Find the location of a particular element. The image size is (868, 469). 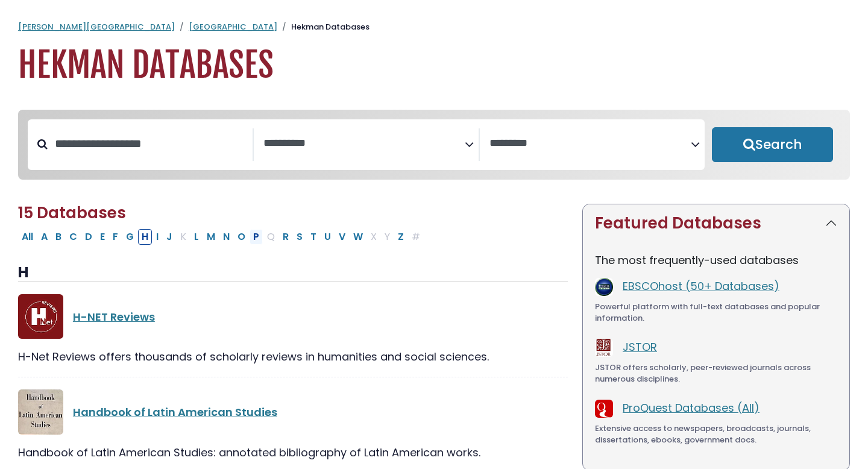

button: Filter Results P is located at coordinates (256, 237).